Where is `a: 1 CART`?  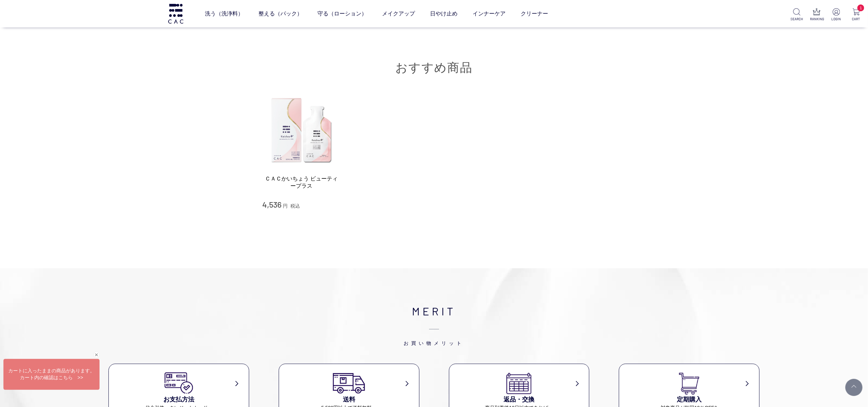
a: 1 CART is located at coordinates (856, 14).